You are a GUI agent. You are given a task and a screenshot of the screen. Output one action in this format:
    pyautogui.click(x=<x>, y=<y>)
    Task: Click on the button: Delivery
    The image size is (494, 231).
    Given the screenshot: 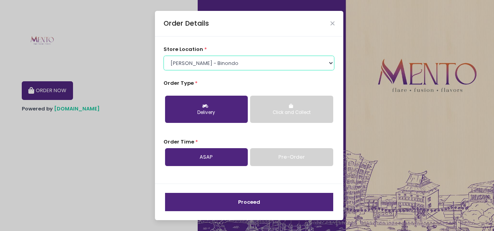 What is the action you would take?
    pyautogui.click(x=206, y=109)
    